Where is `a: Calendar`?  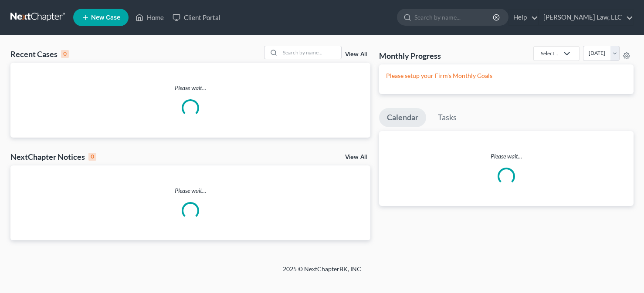 a: Calendar is located at coordinates (403, 117).